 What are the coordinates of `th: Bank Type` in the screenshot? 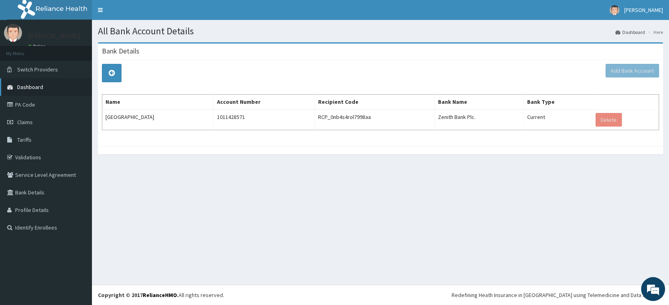 It's located at (558, 102).